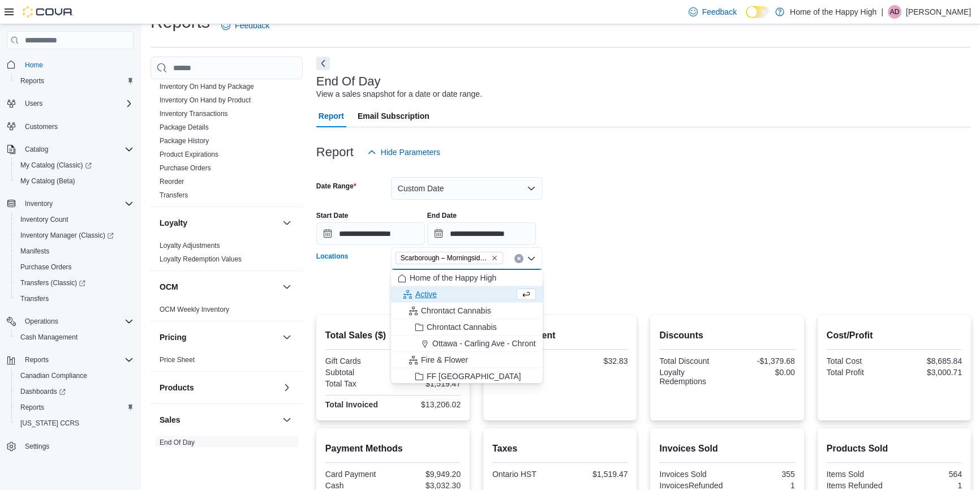 The height and width of the screenshot is (490, 980). I want to click on span: Inventory, so click(39, 203).